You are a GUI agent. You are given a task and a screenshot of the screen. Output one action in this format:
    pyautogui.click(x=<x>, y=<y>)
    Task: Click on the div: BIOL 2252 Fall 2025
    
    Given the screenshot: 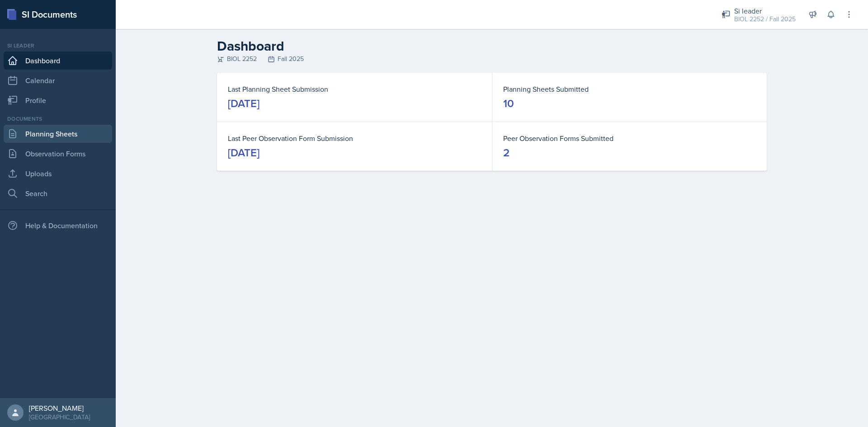 What is the action you would take?
    pyautogui.click(x=491, y=59)
    